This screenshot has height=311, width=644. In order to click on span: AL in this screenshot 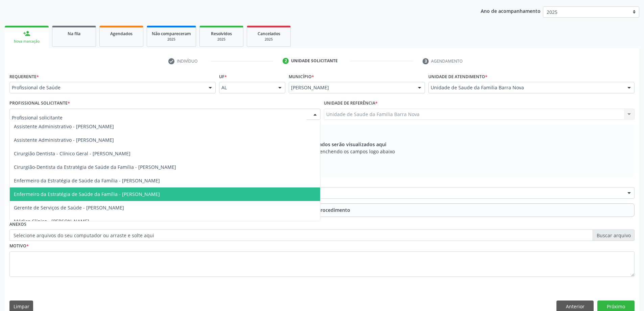, I will do `click(246, 88)`.